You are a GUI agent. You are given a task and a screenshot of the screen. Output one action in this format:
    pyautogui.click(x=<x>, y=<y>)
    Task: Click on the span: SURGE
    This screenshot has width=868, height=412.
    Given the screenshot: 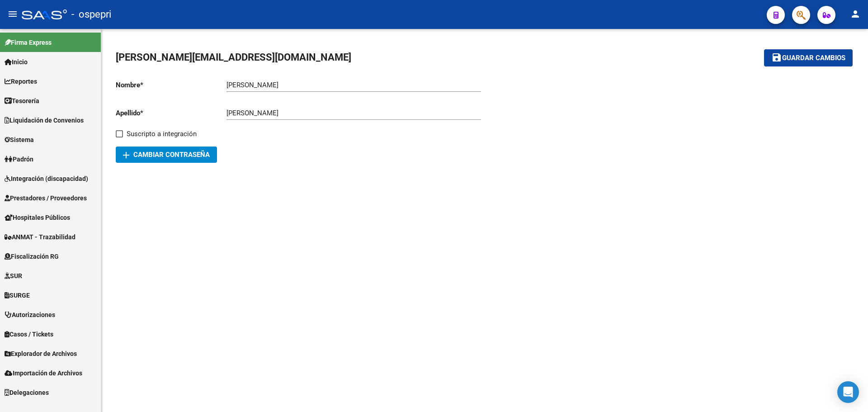 What is the action you would take?
    pyautogui.click(x=17, y=295)
    